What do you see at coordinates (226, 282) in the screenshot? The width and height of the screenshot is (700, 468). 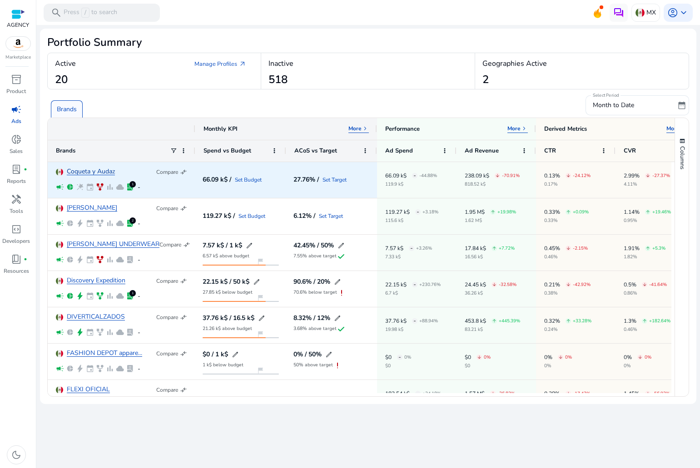 I see `h5: 22.15 k$ / 50 k$` at bounding box center [226, 282].